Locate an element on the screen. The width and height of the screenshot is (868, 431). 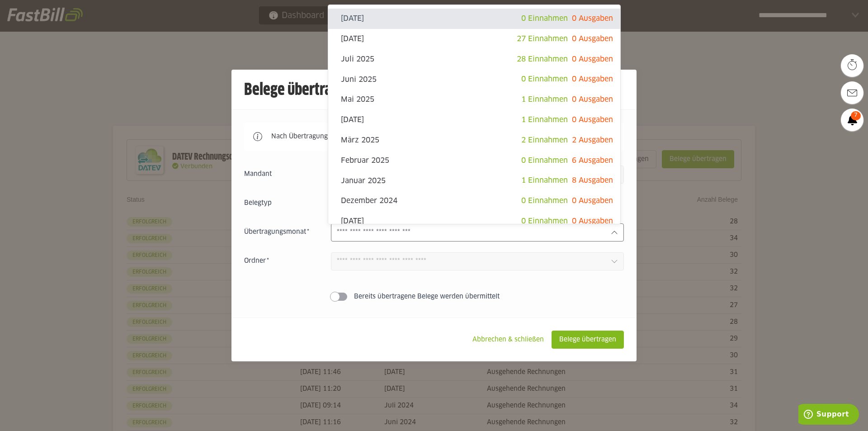
sl-switch: Bereits übertragene Belege werden übermittelt is located at coordinates (434, 297).